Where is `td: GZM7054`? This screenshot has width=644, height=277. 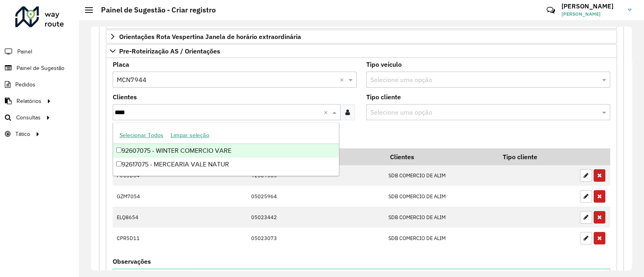 td: GZM7054 is located at coordinates (139, 196).